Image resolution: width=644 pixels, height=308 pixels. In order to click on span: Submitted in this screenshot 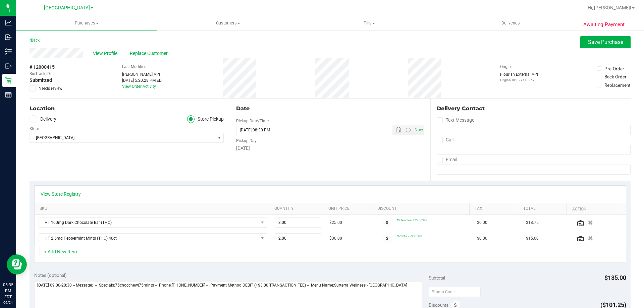, I will do `click(41, 80)`.